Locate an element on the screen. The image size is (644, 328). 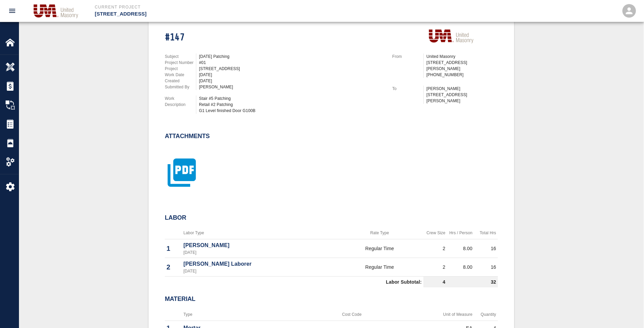
td: 4 is located at coordinates (435, 282).